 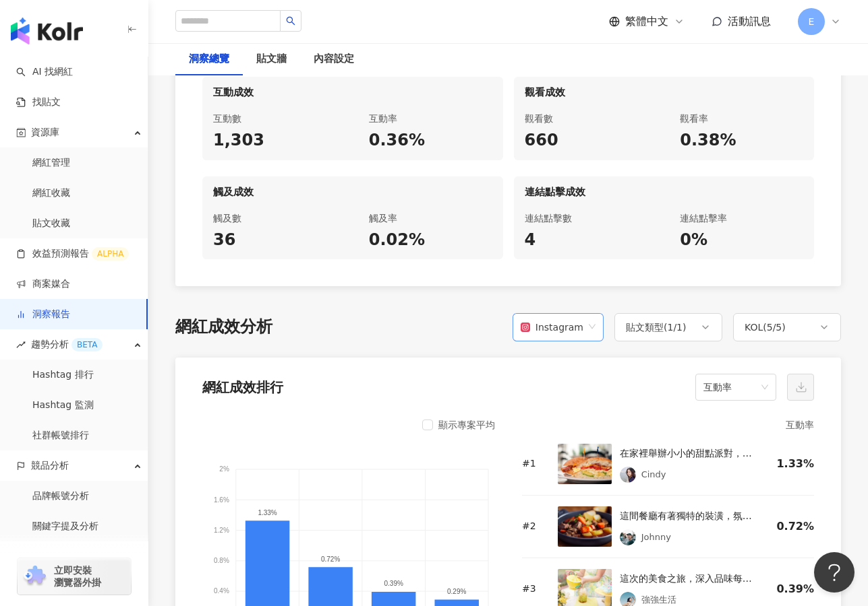 What do you see at coordinates (87, 345) in the screenshot?
I see `div: BETA` at bounding box center [87, 345].